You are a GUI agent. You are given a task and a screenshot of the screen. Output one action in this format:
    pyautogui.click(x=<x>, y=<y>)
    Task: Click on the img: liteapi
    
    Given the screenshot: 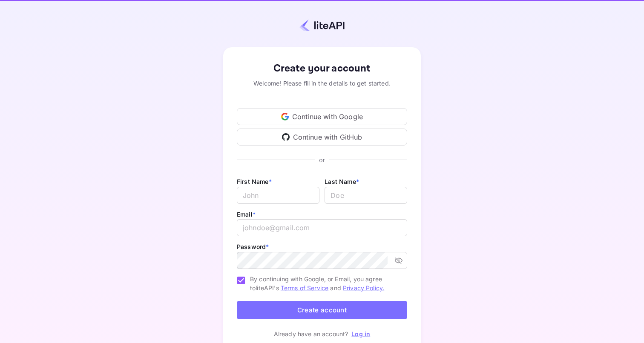 What is the action you would take?
    pyautogui.click(x=322, y=25)
    